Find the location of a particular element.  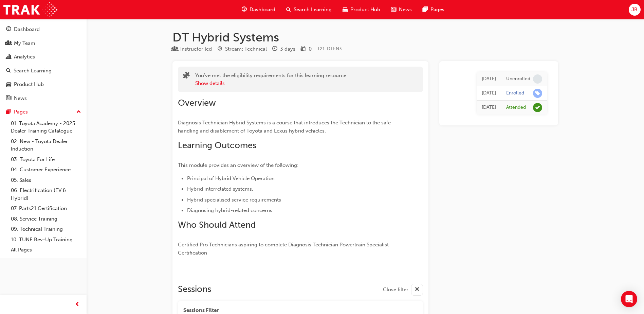

span: Learning Outcomes is located at coordinates (217, 145).